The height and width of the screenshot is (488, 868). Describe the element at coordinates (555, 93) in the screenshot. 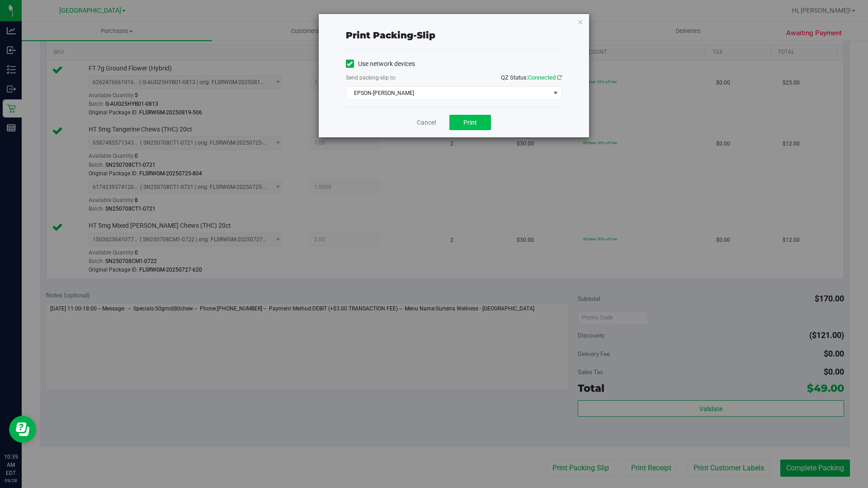

I see `span: select` at that location.